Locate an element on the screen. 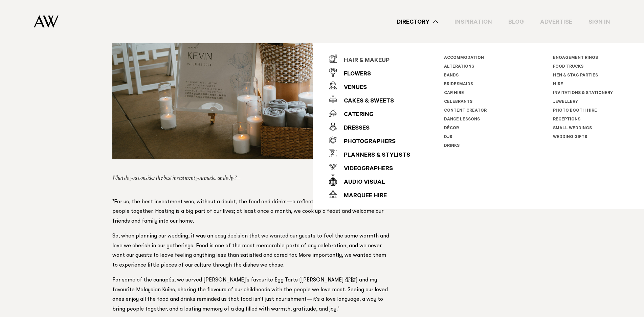  div: Venues is located at coordinates (352, 88).